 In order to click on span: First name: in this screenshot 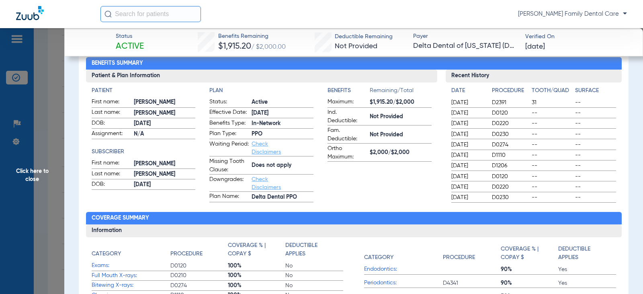, I will do `click(111, 164)`.